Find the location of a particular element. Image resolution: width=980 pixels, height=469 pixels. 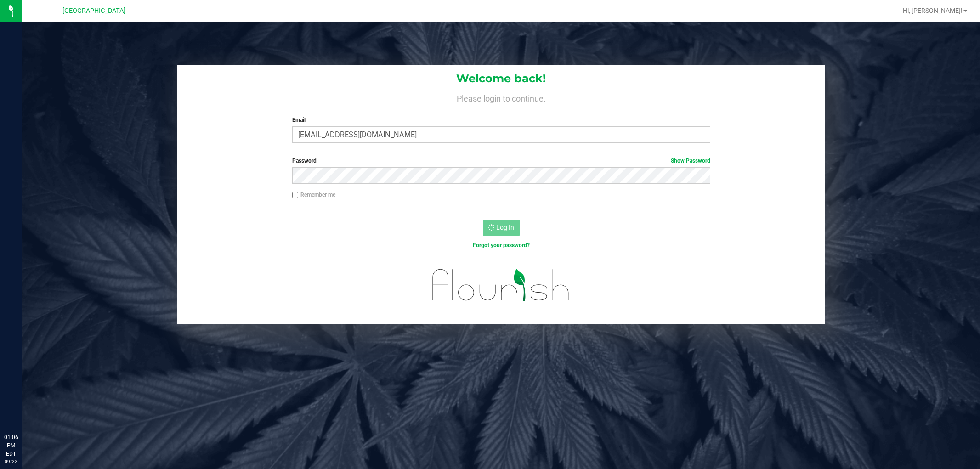

input: Remember me is located at coordinates (295, 196).